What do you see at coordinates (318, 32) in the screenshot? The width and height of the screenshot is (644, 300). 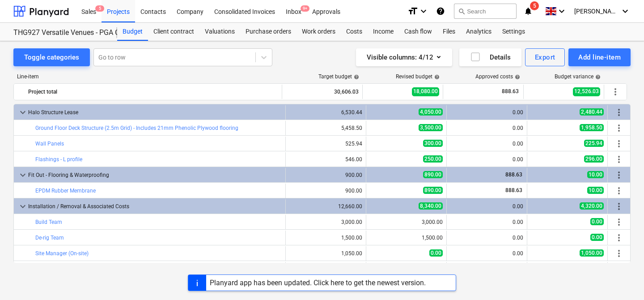 I see `div: Work orders` at bounding box center [318, 32].